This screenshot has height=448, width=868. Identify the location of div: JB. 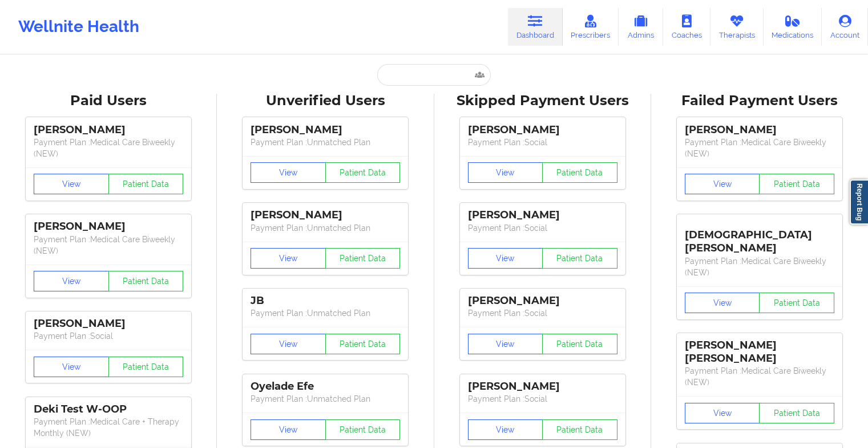
(325, 301).